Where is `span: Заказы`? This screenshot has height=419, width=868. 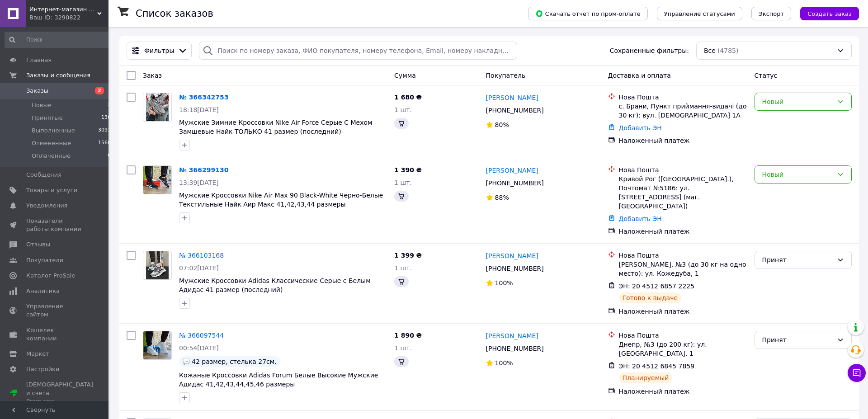 span: Заказы is located at coordinates (37, 91).